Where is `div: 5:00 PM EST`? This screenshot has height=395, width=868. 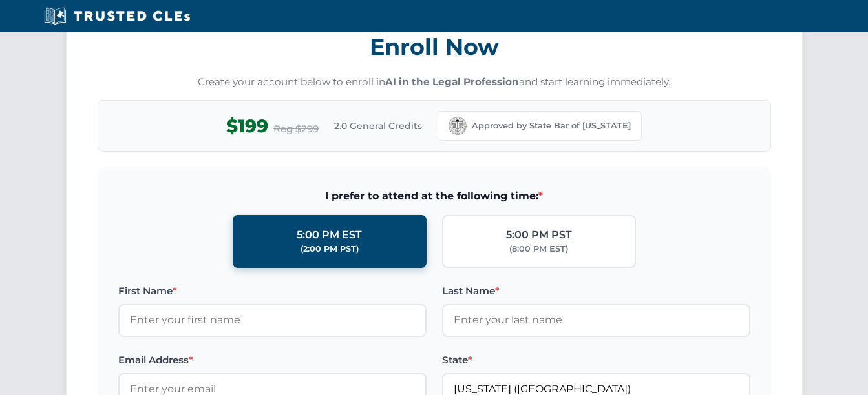
div: 5:00 PM EST is located at coordinates (329, 235).